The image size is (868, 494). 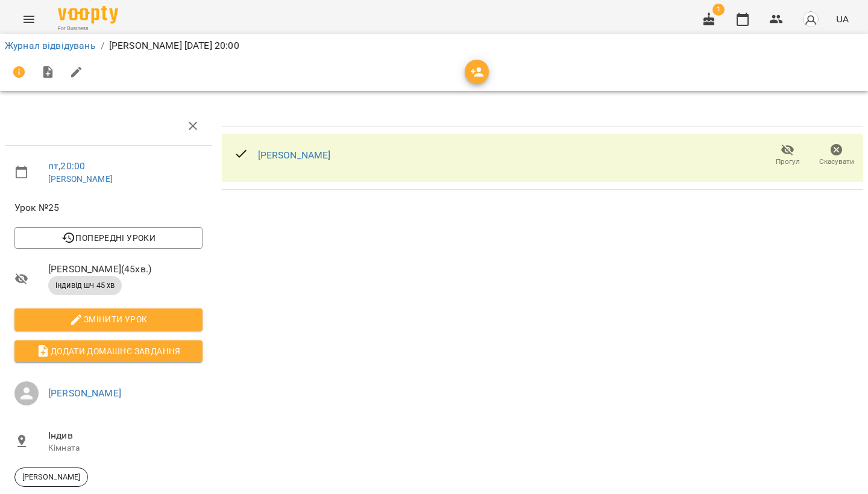 What do you see at coordinates (811, 20) in the screenshot?
I see `img: avatar_s.png` at bounding box center [811, 20].